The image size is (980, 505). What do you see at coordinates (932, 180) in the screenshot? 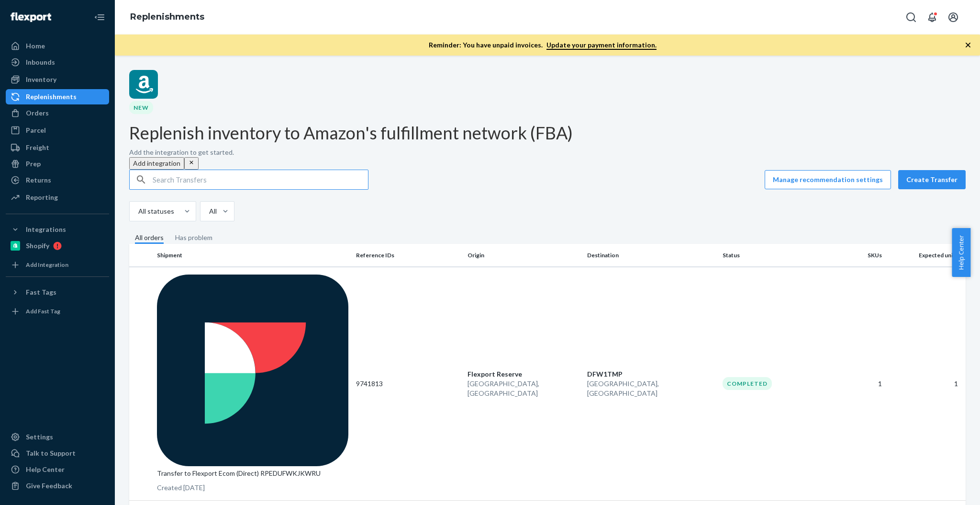
I see `button: Create Transfer` at bounding box center [932, 180].